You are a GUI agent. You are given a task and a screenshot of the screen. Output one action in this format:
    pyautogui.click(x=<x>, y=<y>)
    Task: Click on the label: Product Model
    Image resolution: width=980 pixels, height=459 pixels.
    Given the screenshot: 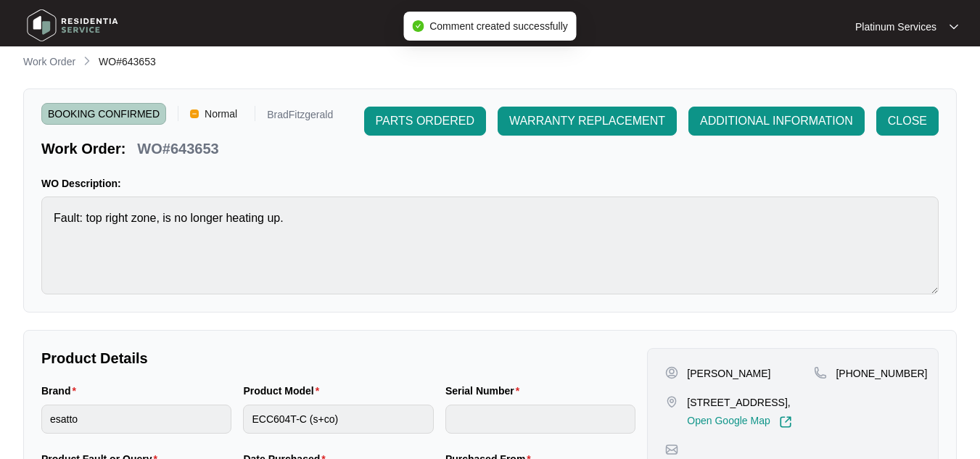 What is the action you would take?
    pyautogui.click(x=283, y=391)
    